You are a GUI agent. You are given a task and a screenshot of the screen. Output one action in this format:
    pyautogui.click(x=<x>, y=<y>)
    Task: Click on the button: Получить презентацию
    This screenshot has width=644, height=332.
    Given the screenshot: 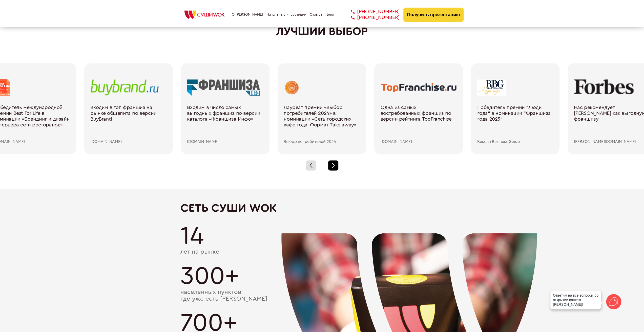 What is the action you would take?
    pyautogui.click(x=433, y=14)
    